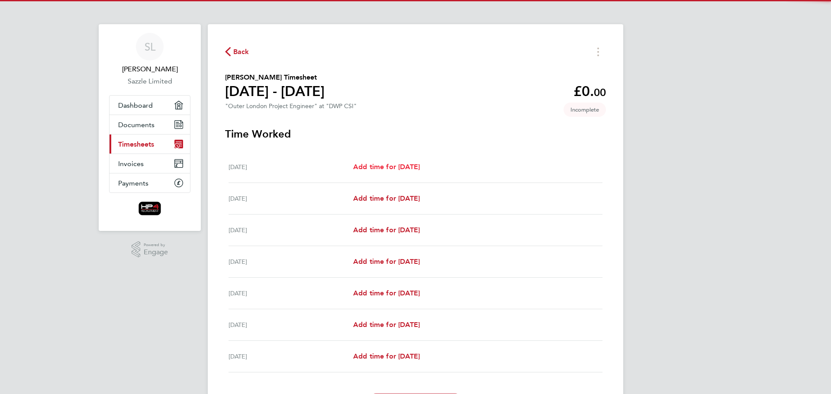 The image size is (831, 394). What do you see at coordinates (598, 51) in the screenshot?
I see `button: Timesheets Menu` at bounding box center [598, 51].